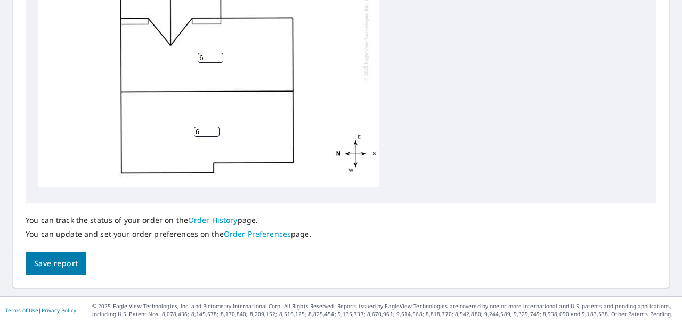 This screenshot has width=682, height=323. I want to click on p: © 2025 Eagle View Technologies, Inc. and Pictometry International Corp. All Rights Reserved. Repo..., so click(384, 310).